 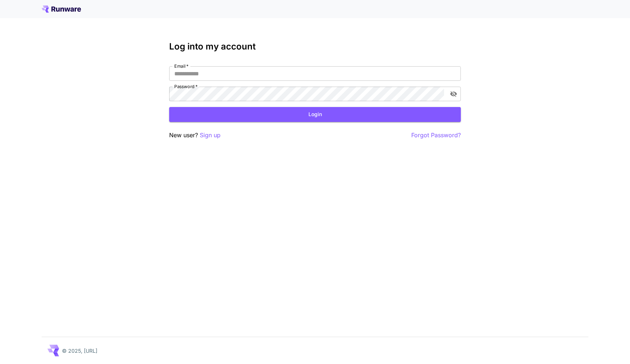 What do you see at coordinates (436, 135) in the screenshot?
I see `p: Forgot Password?` at bounding box center [436, 135].